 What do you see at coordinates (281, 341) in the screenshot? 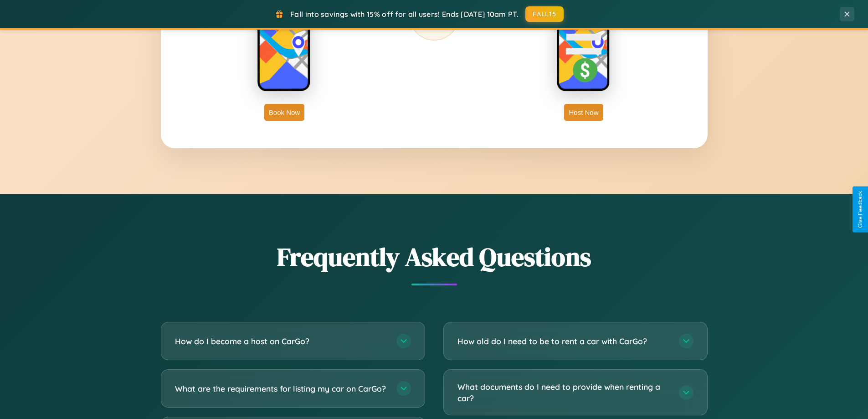
I see `h3: How do I become a host on CarGo?` at bounding box center [281, 341].